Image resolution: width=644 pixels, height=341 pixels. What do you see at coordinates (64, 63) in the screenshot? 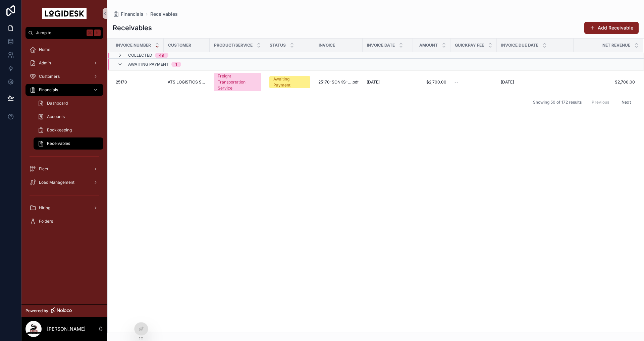
I see `a: Admin` at bounding box center [64, 63].